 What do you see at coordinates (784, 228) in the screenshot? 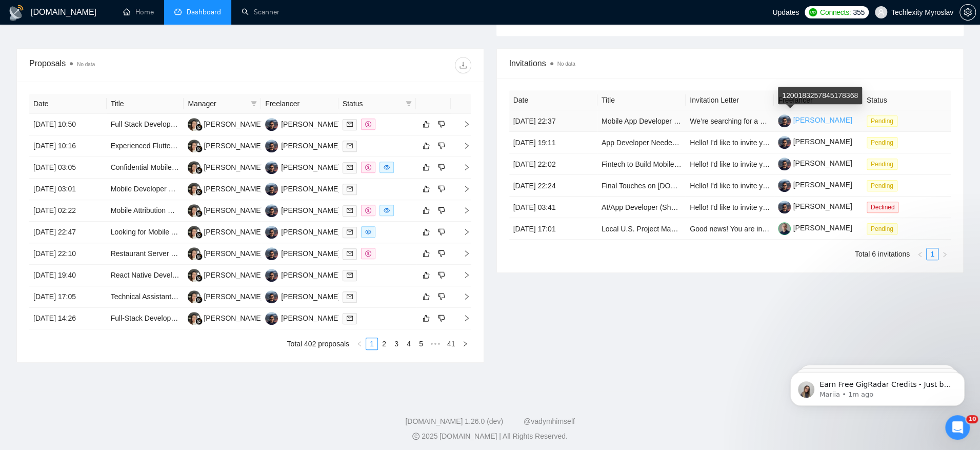
I see `img: c1GYLlw1Iqu-zpQaU9ay_WZynfb6tfllZH4G0iV1CN3PFr2KC88CdDBrzRw3LRm7V-` at bounding box center [784, 228].